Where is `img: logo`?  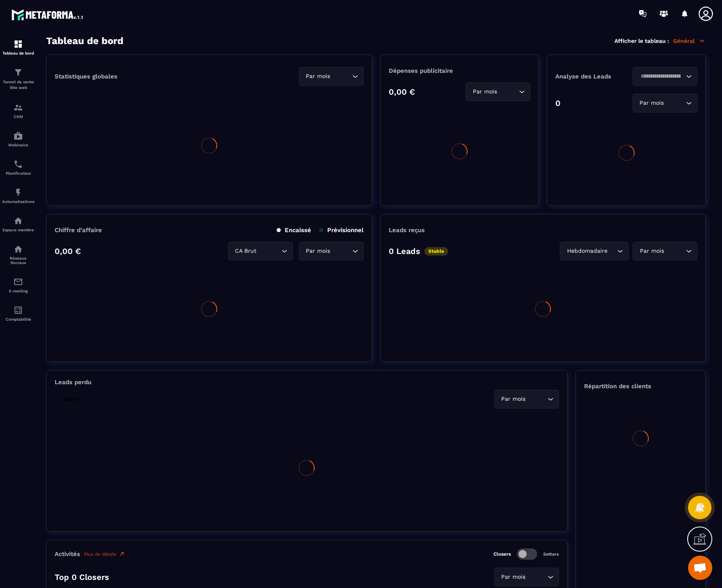
img: logo is located at coordinates (48, 15).